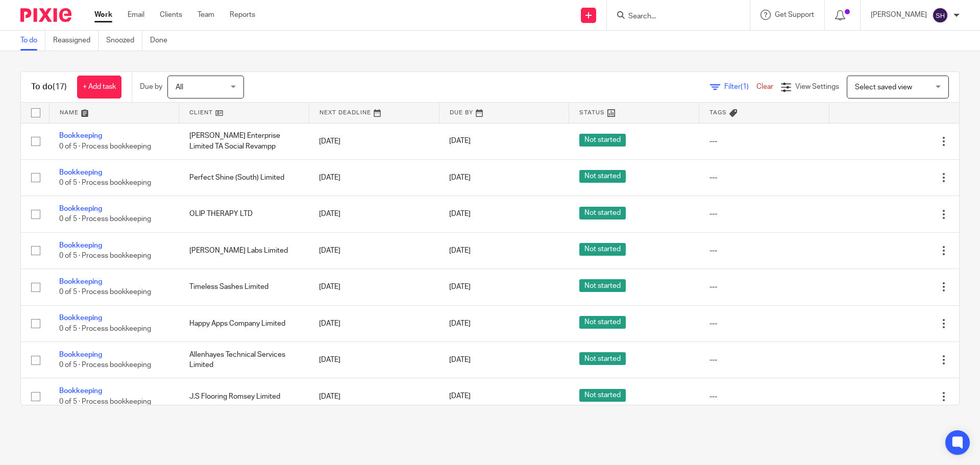 Image resolution: width=980 pixels, height=465 pixels. I want to click on span: (1), so click(745, 87).